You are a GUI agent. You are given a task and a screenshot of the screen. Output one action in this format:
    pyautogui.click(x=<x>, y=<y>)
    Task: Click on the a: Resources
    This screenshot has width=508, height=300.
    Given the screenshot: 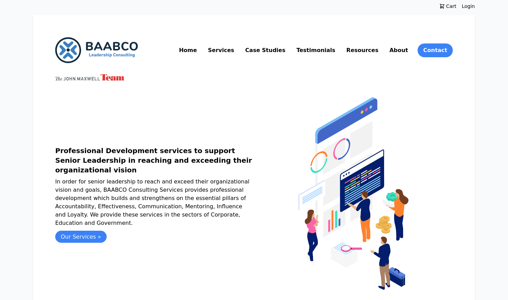 What is the action you would take?
    pyautogui.click(x=362, y=50)
    